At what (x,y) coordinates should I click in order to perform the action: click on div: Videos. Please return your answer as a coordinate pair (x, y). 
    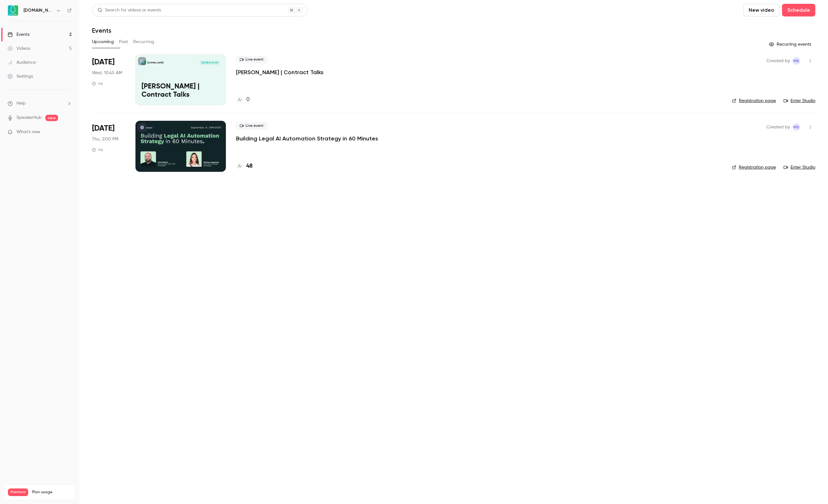
    Looking at the image, I should click on (19, 48).